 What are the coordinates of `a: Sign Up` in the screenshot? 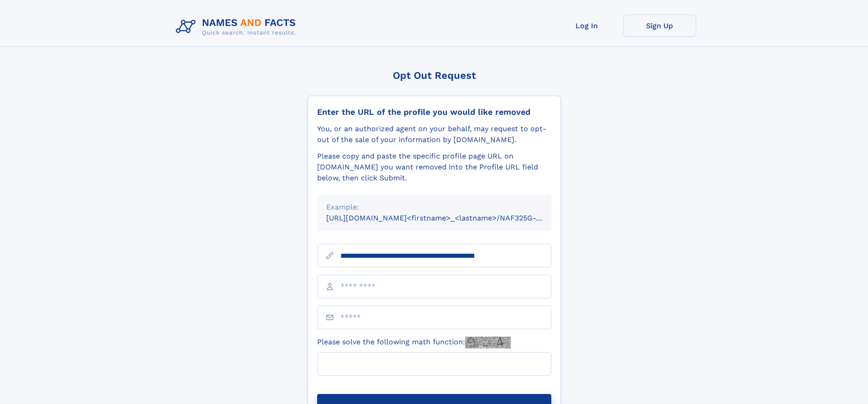 It's located at (660, 25).